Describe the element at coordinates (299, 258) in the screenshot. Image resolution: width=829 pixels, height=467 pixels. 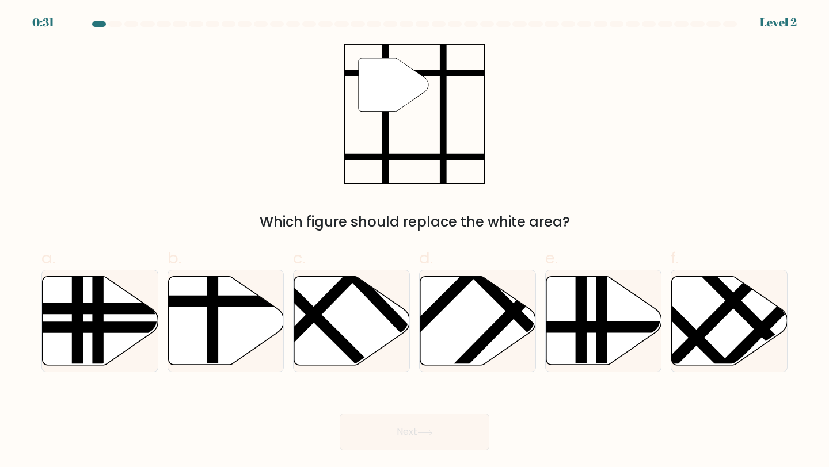
I see `span: c.` at that location.